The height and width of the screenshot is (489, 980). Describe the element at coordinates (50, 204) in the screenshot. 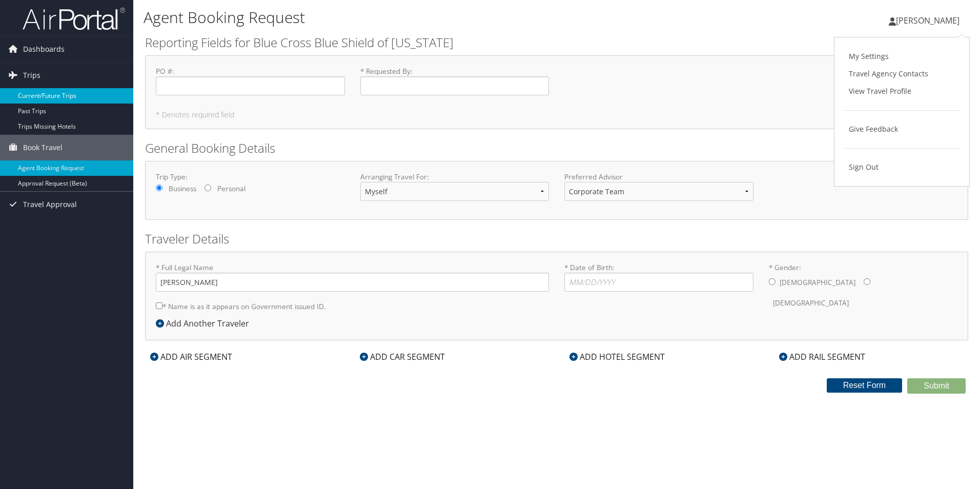

I see `span: Travel Approval` at that location.